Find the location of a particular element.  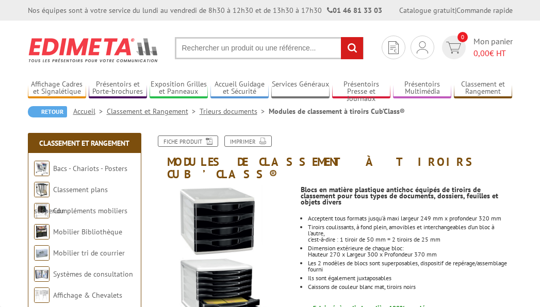

a: Imprimer is located at coordinates (248, 141).